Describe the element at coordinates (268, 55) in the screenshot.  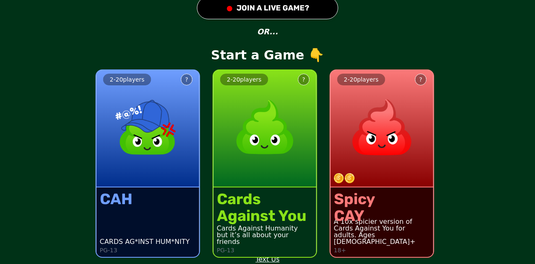
I see `p: Start a Game 👇` at that location.